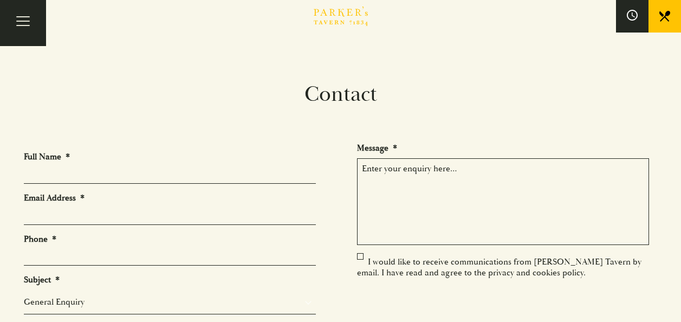  What do you see at coordinates (341, 94) in the screenshot?
I see `h1: Contact` at bounding box center [341, 94].